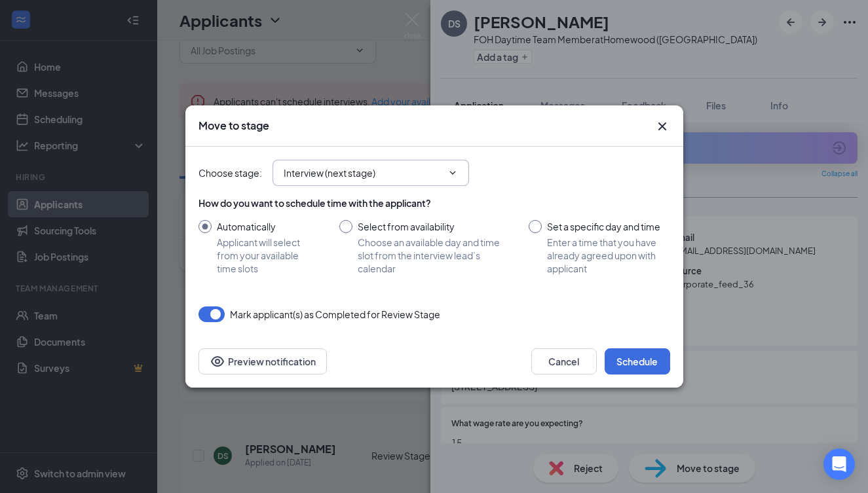  Describe the element at coordinates (234, 126) in the screenshot. I see `h3: Move to stage` at that location.